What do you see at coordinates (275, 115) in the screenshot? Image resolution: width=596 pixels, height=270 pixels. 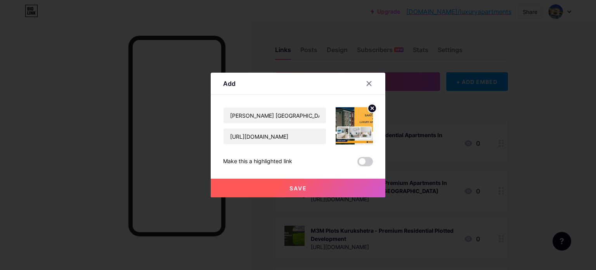 I see `input: Title` at bounding box center [275, 115].